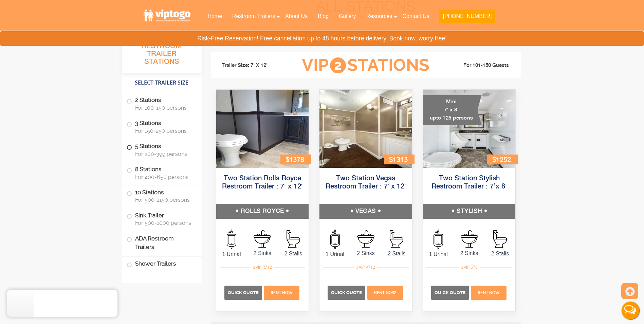 The image size is (644, 324). I want to click on label: Sink Trailer, so click(162, 219).